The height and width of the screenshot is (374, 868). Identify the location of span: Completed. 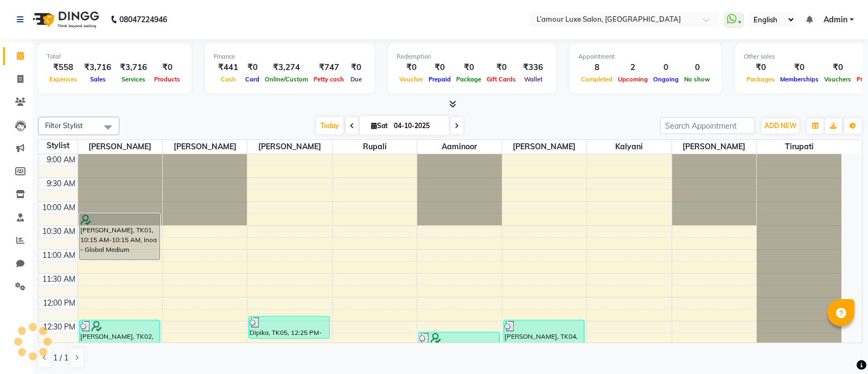
(597, 79).